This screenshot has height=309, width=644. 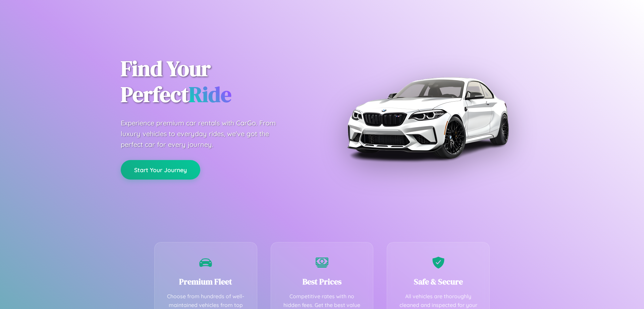 I want to click on h3: Premium Fleet, so click(x=206, y=281).